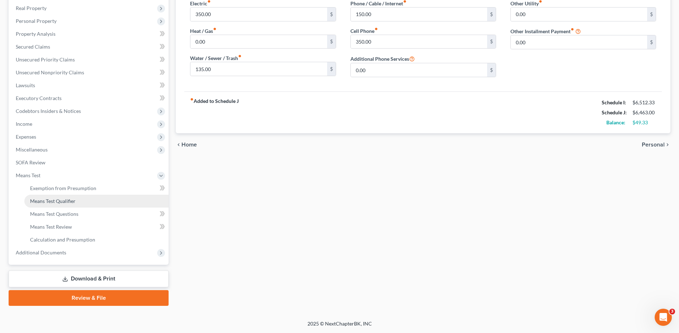 The width and height of the screenshot is (679, 333). I want to click on div: $6,512.33, so click(644, 103).